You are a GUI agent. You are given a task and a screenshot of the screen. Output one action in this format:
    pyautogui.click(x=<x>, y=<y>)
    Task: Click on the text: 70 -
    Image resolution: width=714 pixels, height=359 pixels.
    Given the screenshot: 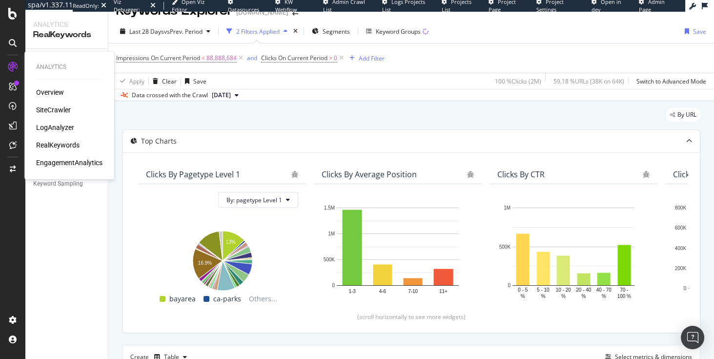 What is the action you would take?
    pyautogui.click(x=624, y=290)
    